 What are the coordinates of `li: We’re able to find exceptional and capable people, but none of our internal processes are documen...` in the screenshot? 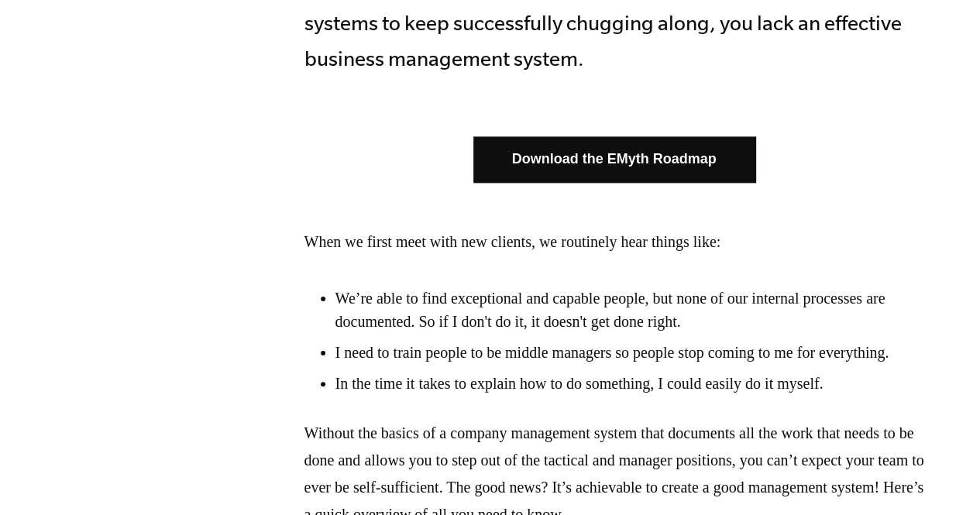 It's located at (630, 310).